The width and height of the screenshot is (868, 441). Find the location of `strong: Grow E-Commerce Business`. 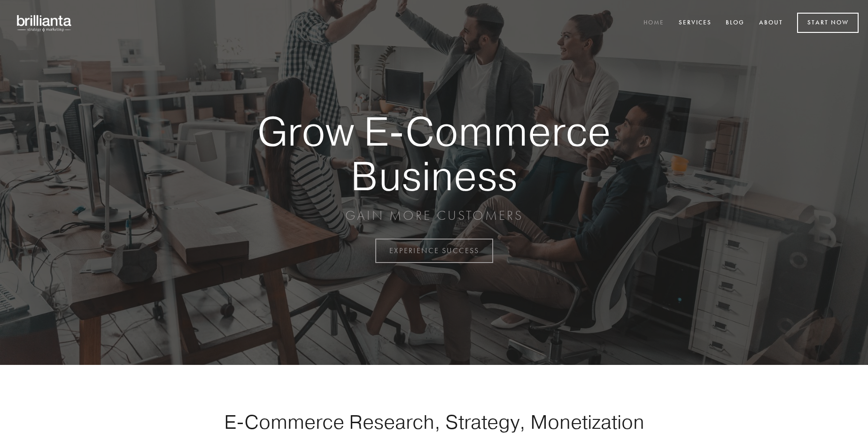

strong: Grow E-Commerce Business is located at coordinates (434, 153).